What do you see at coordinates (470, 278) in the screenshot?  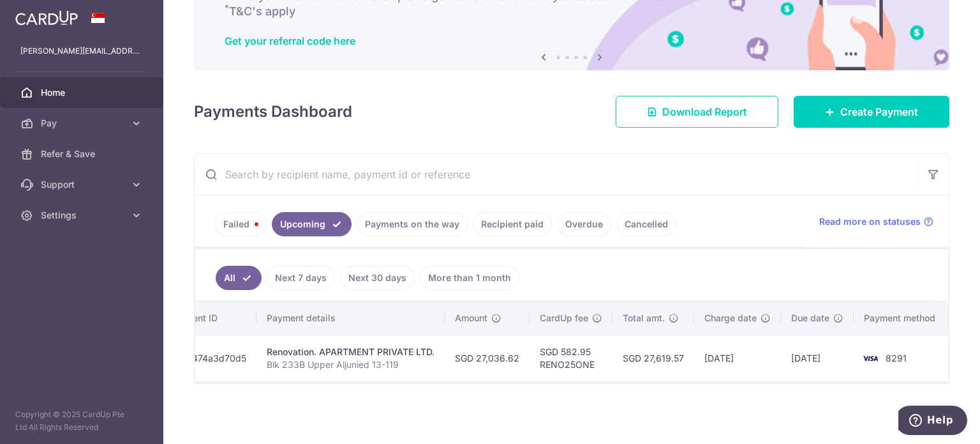 I see `a: More than 1 month` at bounding box center [470, 278].